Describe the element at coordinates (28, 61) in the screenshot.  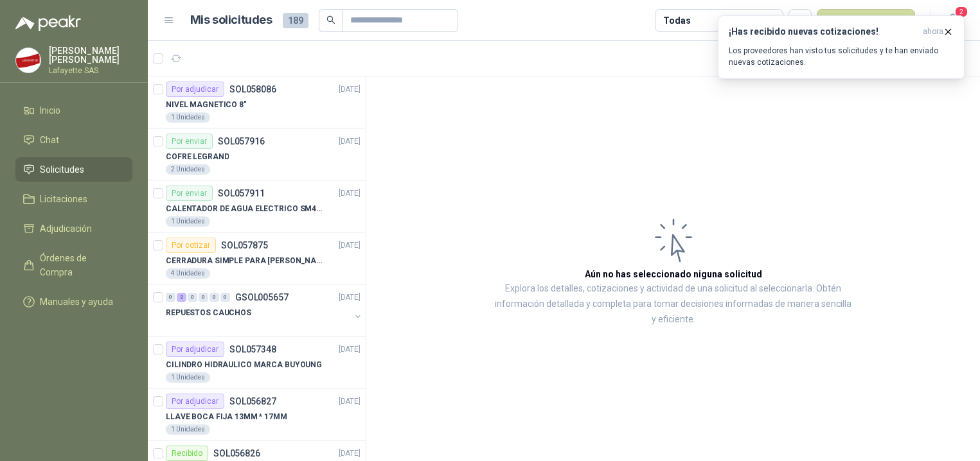
I see `img: Company Logo` at that location.